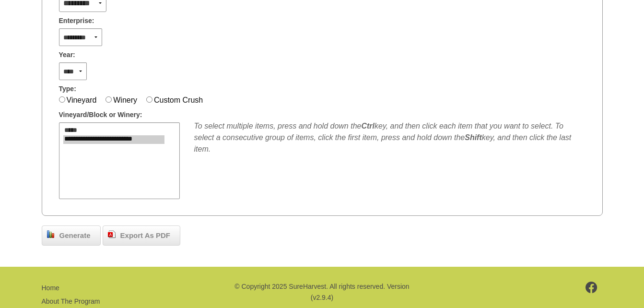 This screenshot has width=644, height=308. I want to click on span: Enterprise:, so click(77, 20).